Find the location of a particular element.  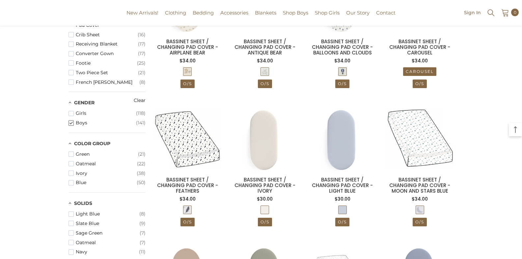

span: FEATHERS is located at coordinates (187, 210).